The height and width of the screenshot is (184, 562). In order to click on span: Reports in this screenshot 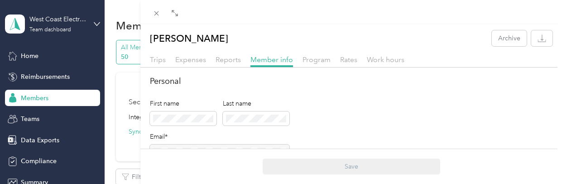, I will do `click(228, 59)`.